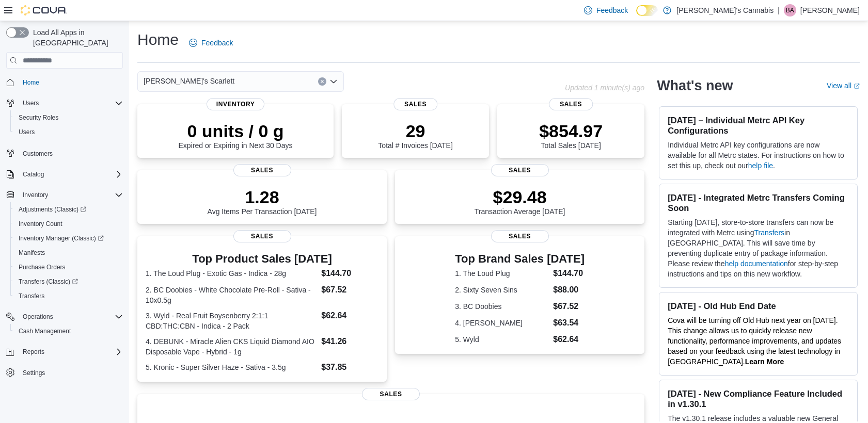 This screenshot has height=423, width=868. I want to click on svg: External link, so click(857, 86).